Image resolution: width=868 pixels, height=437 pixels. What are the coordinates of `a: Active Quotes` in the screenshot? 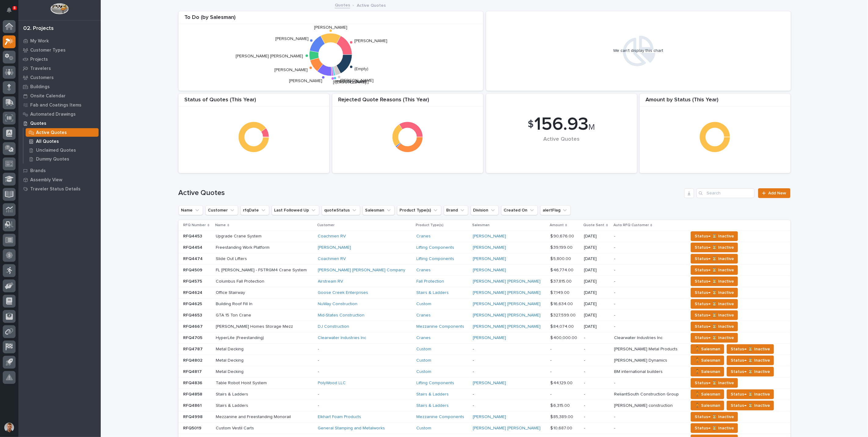 It's located at (62, 133).